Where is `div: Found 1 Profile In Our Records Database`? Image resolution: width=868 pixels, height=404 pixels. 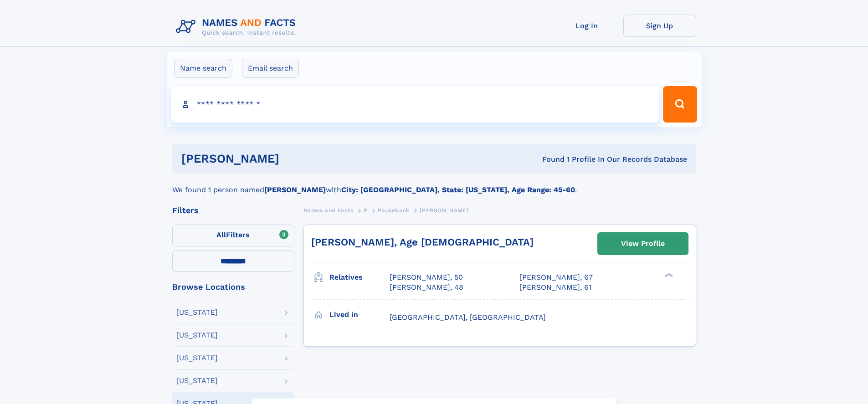
div: Found 1 Profile In Our Records Database is located at coordinates (549, 159).